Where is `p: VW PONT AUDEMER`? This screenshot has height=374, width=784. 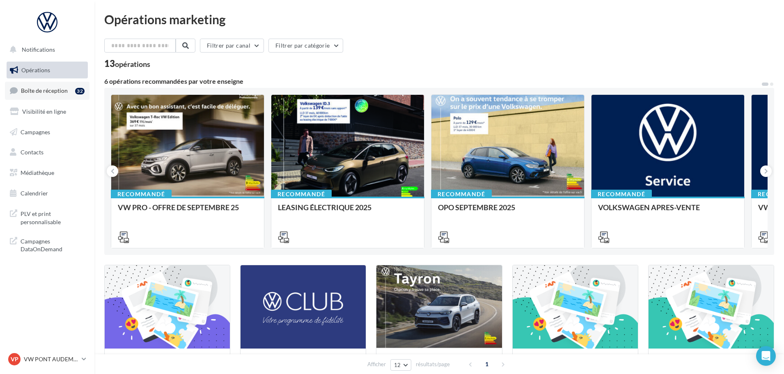 p: VW PONT AUDEMER is located at coordinates (51, 359).